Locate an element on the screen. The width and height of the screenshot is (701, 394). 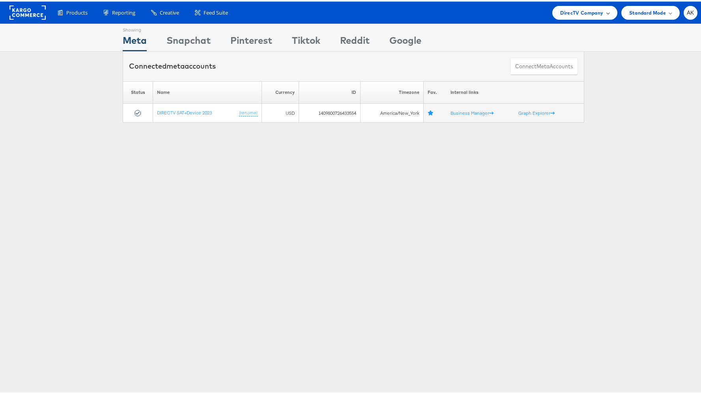
th: Name is located at coordinates (208, 91).